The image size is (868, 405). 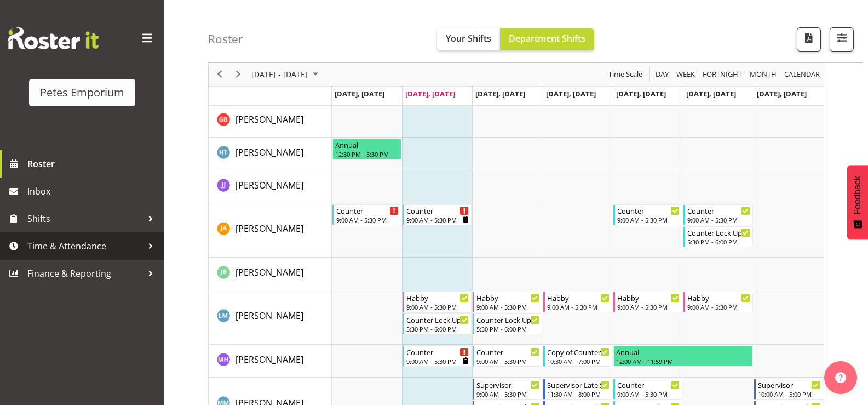 What do you see at coordinates (437, 302) in the screenshot?
I see `div: Lianne Morete"s event - Habby Begin From Tuesday, August 12, 2025 at 9:00:00 AM GMT+12:00 Ends At...` at bounding box center [437, 302].